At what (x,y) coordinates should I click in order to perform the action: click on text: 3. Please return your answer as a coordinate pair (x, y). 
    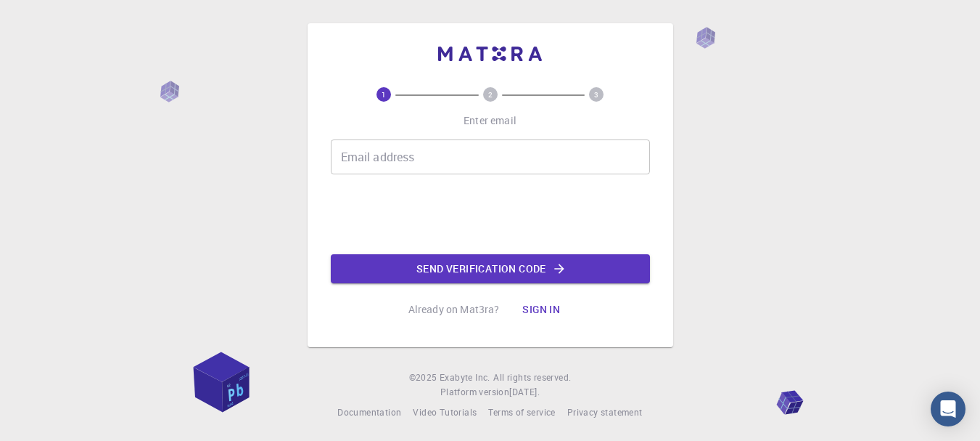
    Looking at the image, I should click on (596, 94).